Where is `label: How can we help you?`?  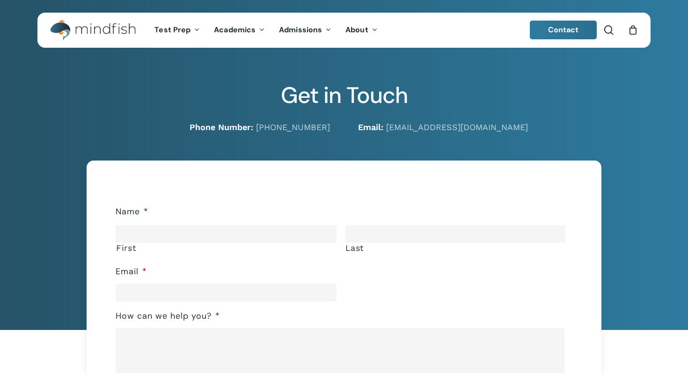 label: How can we help you? is located at coordinates (168, 316).